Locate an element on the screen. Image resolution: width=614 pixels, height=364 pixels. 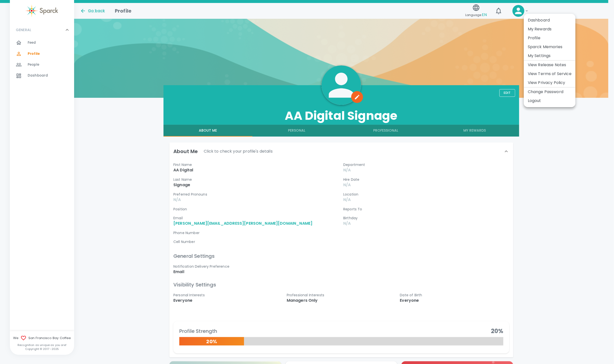
a: View Privacy Policy is located at coordinates (547, 82).